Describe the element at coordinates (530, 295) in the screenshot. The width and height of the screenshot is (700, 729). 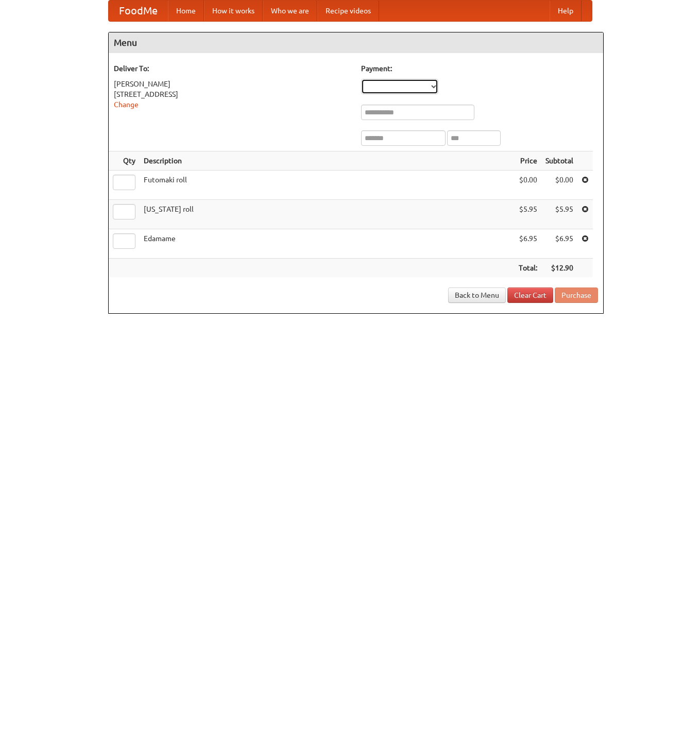
I see `a: Clear Cart` at that location.